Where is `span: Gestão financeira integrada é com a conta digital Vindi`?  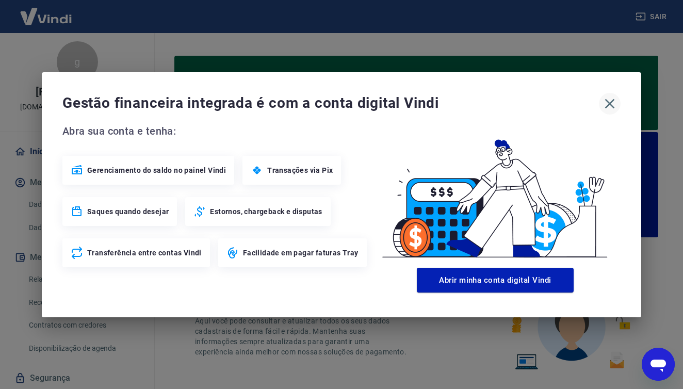
span: Gestão financeira integrada é com a conta digital Vindi is located at coordinates (331, 103).